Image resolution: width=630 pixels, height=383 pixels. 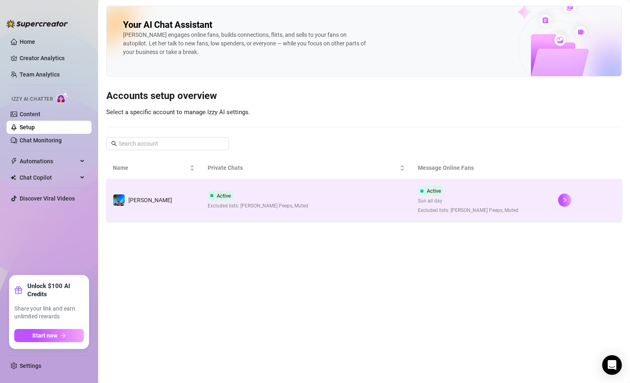 I want to click on a: Settings, so click(x=30, y=366).